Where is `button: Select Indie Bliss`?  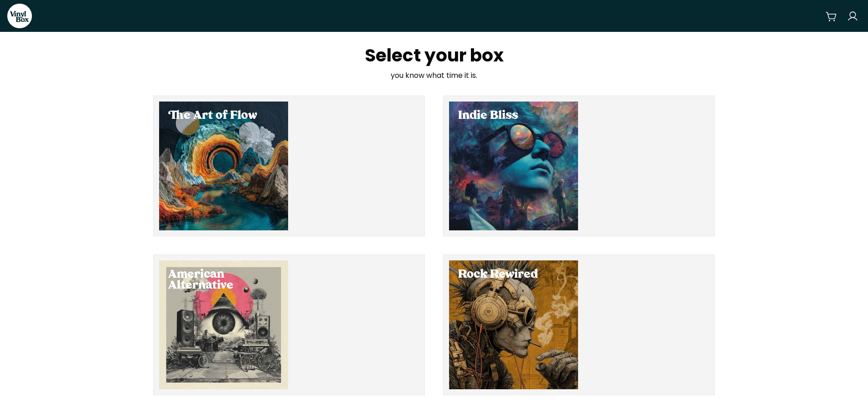 button: Select Indie Bliss is located at coordinates (579, 166).